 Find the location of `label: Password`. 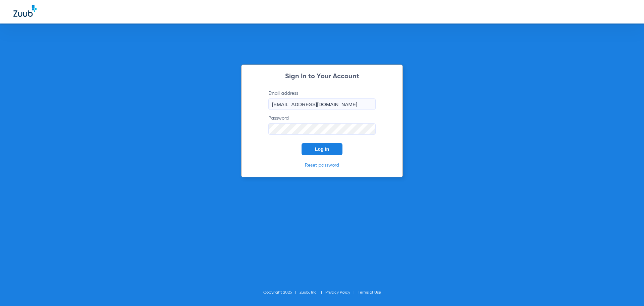

label: Password is located at coordinates (322, 124).